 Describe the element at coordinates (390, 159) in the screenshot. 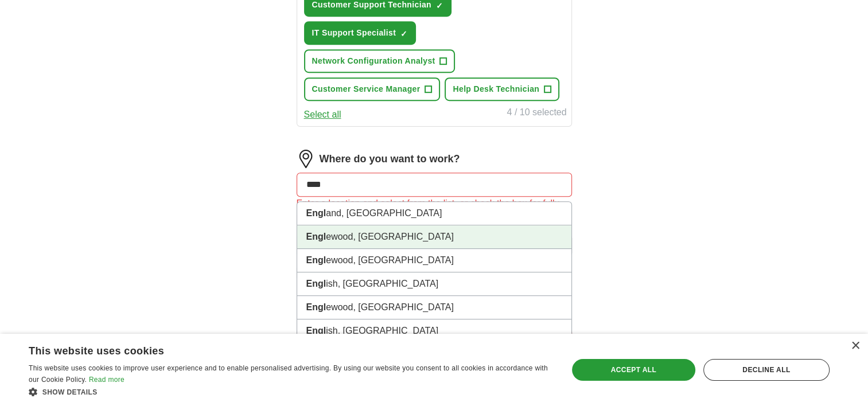

I see `label: Where do you want to work?` at that location.